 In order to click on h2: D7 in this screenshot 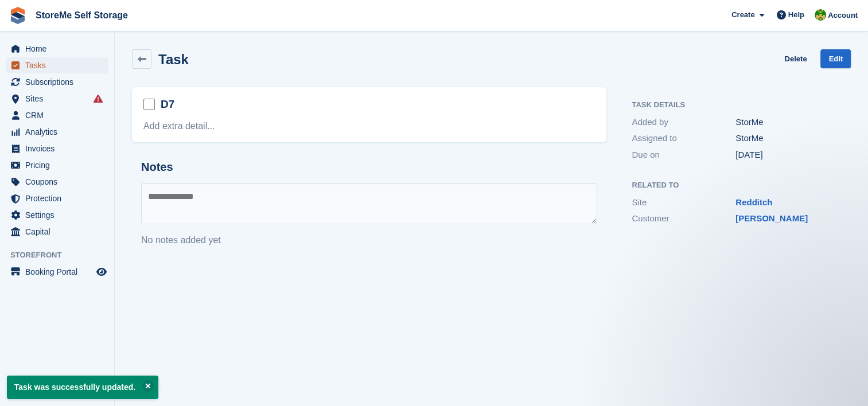, I will do `click(167, 104)`.